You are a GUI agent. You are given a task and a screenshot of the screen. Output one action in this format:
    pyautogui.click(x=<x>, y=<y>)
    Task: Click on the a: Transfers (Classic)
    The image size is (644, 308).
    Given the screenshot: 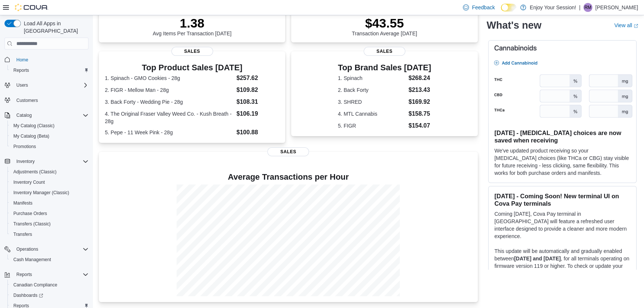 What is the action you would take?
    pyautogui.click(x=32, y=224)
    